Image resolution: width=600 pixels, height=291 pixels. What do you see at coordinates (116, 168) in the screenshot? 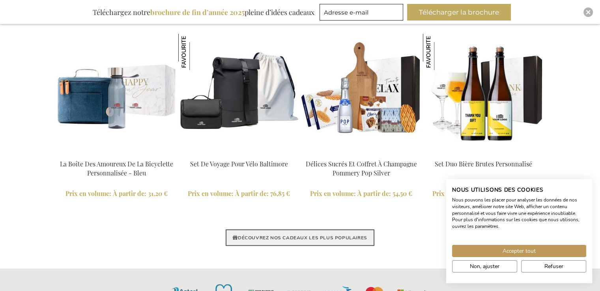
I see `a: La Boîte Des Amoureux De La Bicyclette Personnalisée - Bleu` at bounding box center [116, 168].